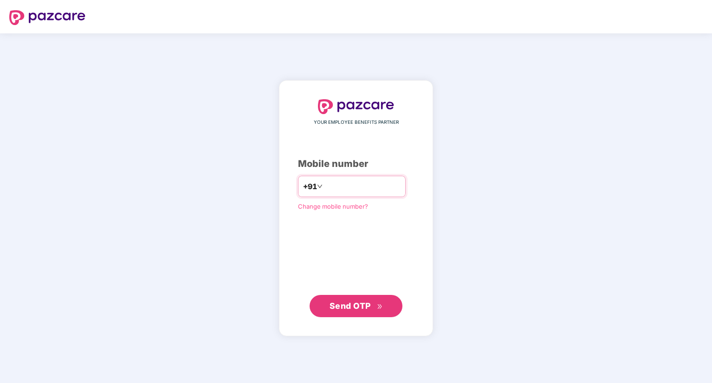  What do you see at coordinates (333, 206) in the screenshot?
I see `span: Change mobile number?` at bounding box center [333, 206].